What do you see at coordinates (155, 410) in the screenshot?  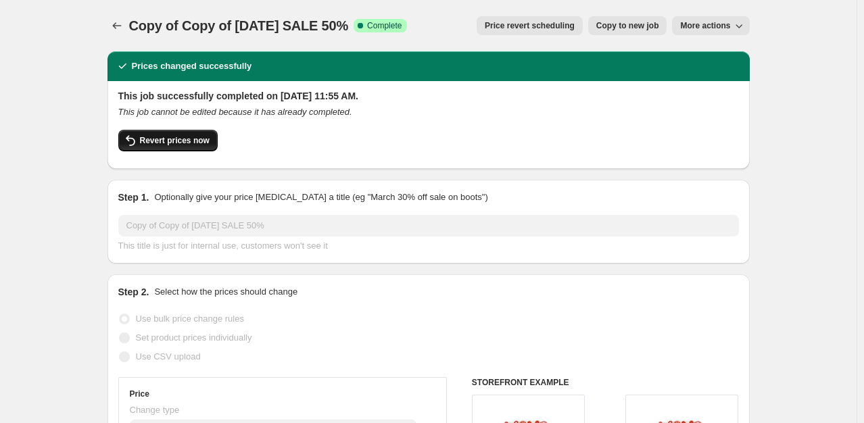 I see `span: Change type` at bounding box center [155, 410].